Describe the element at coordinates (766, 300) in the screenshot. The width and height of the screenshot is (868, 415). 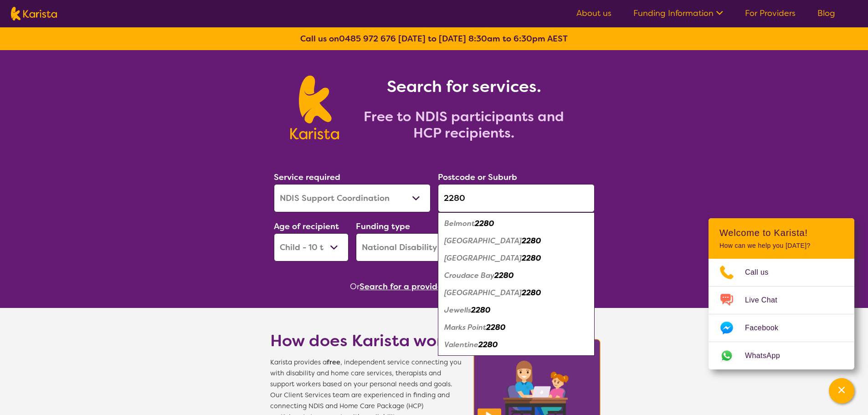
I see `span: Live Chat` at that location.